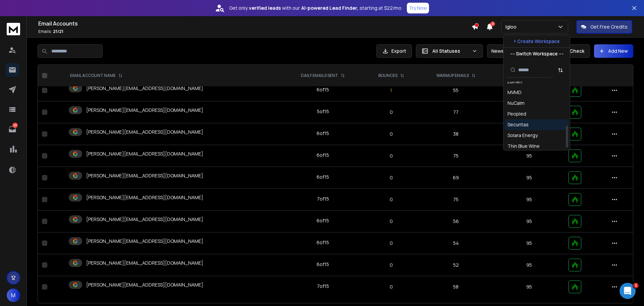 Image resolution: width=644 pixels, height=306 pixels. Describe the element at coordinates (315, 8) in the screenshot. I see `p: Get only with our starting at $22/mo` at that location.